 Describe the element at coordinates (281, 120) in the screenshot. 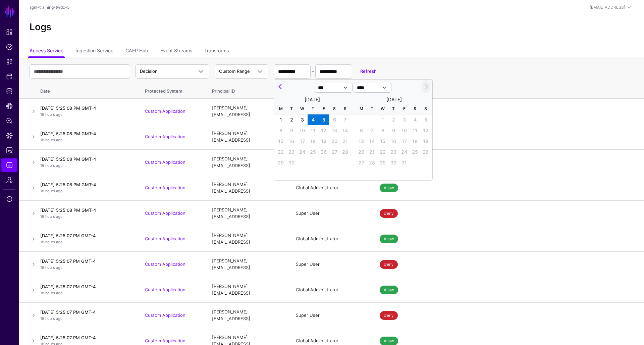

I see `div: Monday, September 1, 2025` at that location.